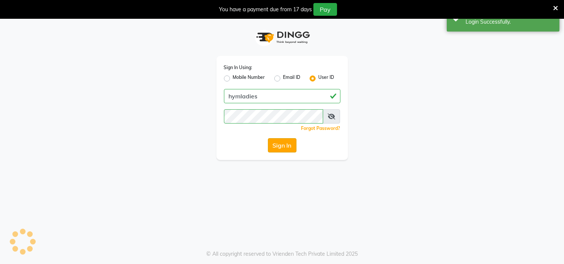  What do you see at coordinates (265, 9) in the screenshot?
I see `div: You have a payment due from 17 days` at bounding box center [265, 9].